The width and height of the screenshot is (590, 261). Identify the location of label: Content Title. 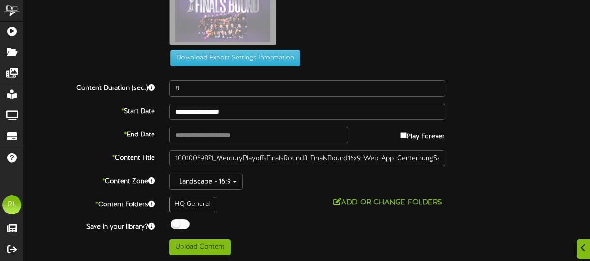
(89, 156).